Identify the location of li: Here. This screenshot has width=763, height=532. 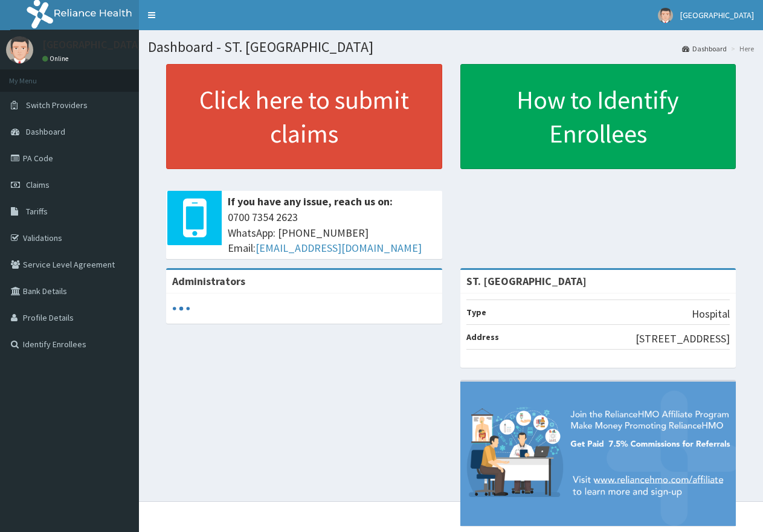
(741, 48).